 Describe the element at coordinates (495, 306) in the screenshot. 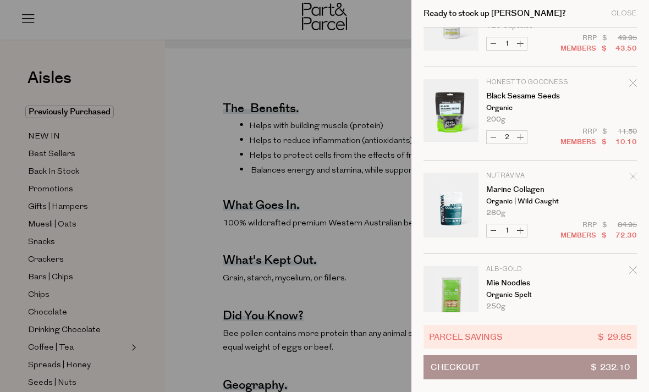

I see `span: 250g` at that location.